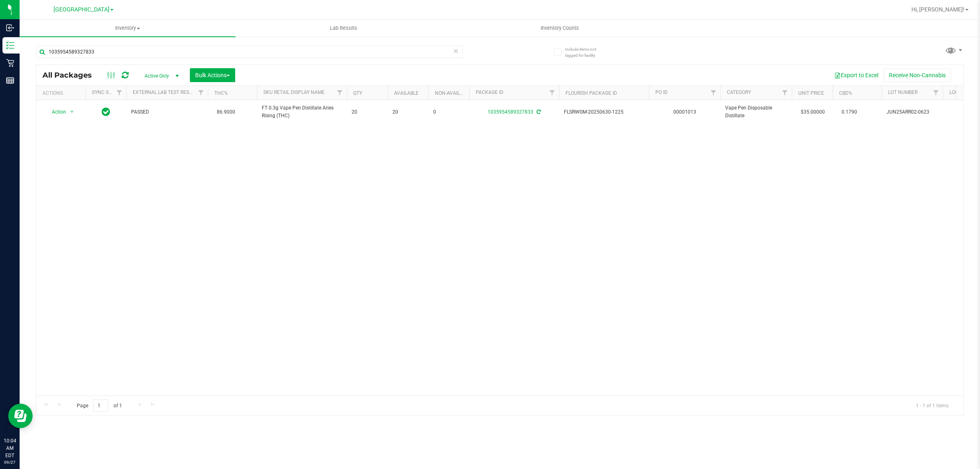 Image resolution: width=980 pixels, height=469 pixels. What do you see at coordinates (755, 112) in the screenshot?
I see `span: Vape Pen Disposable Distillate` at bounding box center [755, 112].